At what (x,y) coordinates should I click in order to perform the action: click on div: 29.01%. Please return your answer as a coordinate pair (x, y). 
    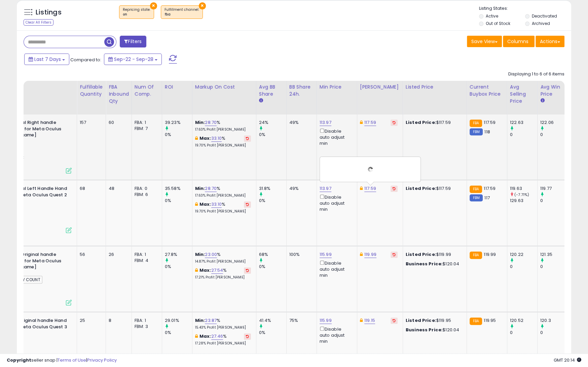
    Looking at the image, I should click on (178, 320).